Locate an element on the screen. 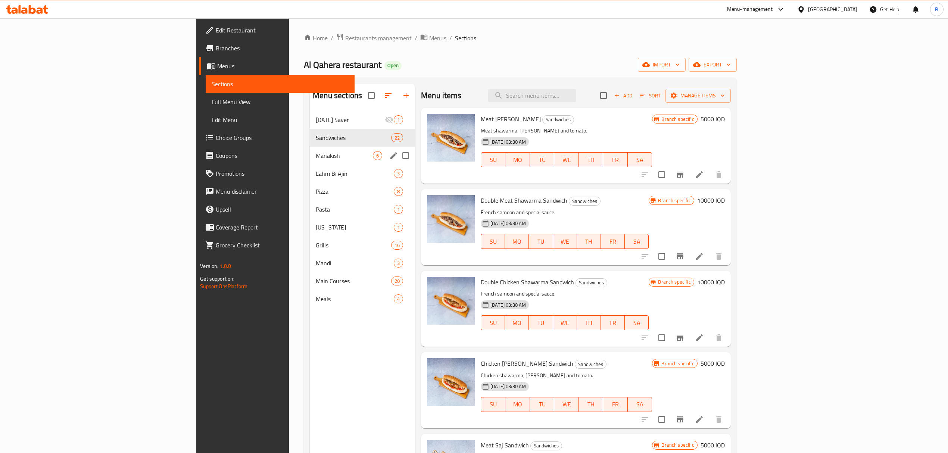 This screenshot has width=948, height=453. span: Coverage Report is located at coordinates (282, 227).